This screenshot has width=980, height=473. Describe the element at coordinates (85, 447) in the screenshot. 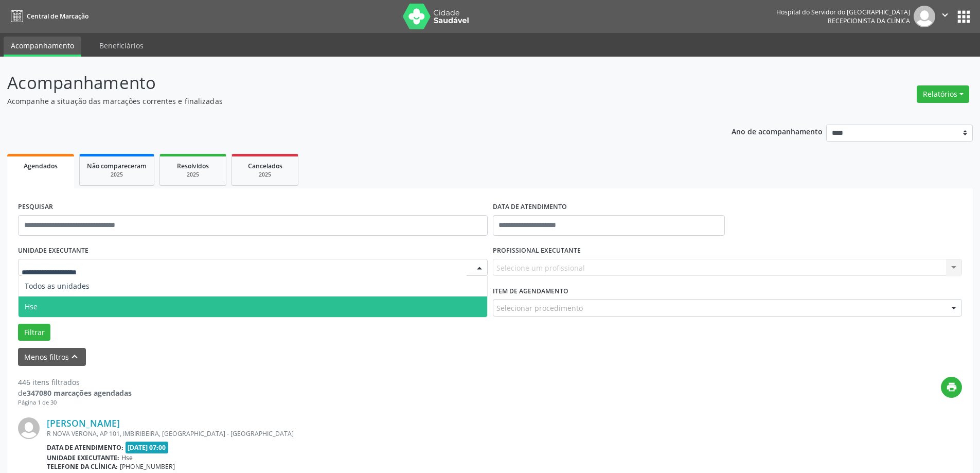

I see `b: Data de atendimento:` at that location.